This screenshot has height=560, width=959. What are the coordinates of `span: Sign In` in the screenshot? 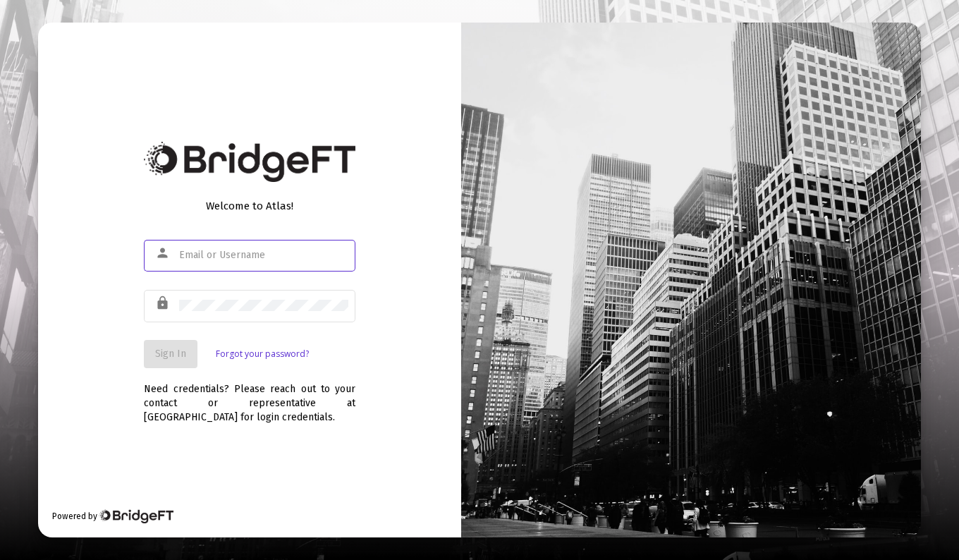 It's located at (171, 353).